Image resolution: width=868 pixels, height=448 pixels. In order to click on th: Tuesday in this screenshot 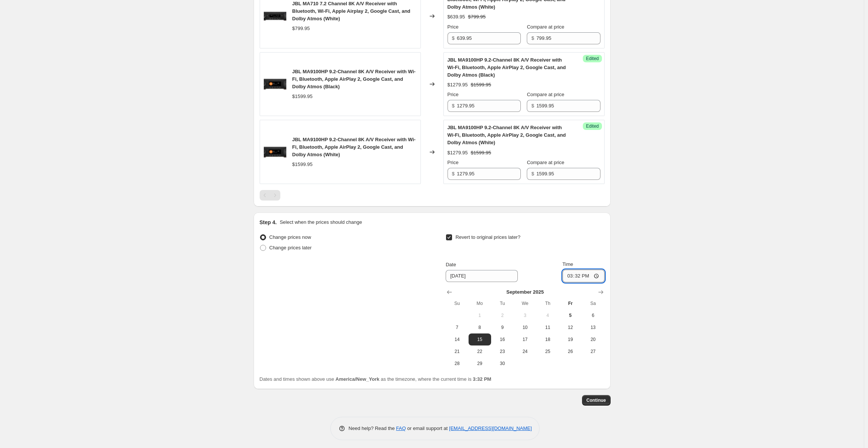, I will do `click(502, 304)`.